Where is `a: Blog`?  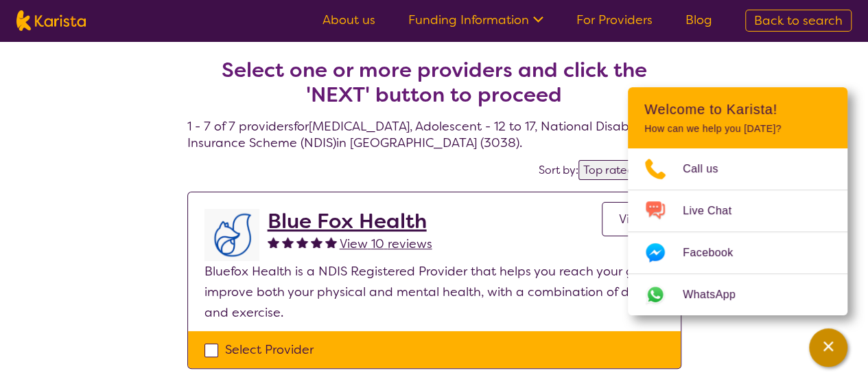 a: Blog is located at coordinates (699, 20).